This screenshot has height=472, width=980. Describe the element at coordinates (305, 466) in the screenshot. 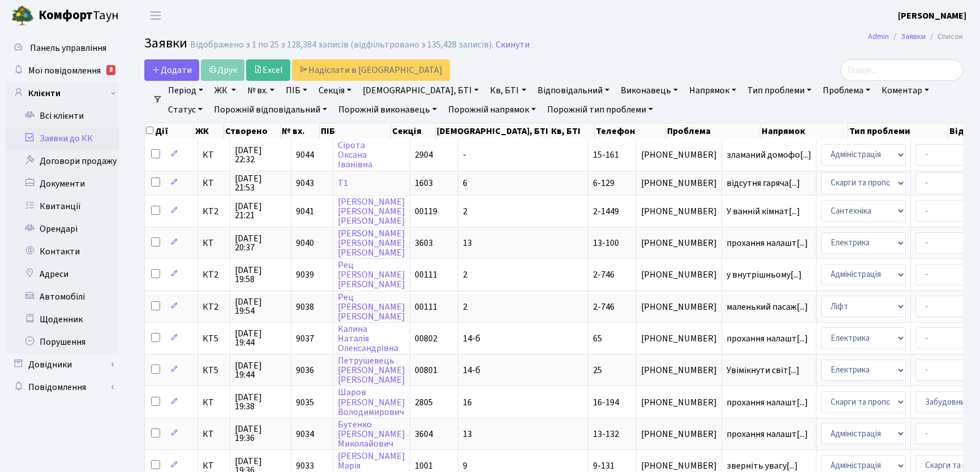

I see `span: 9033` at that location.